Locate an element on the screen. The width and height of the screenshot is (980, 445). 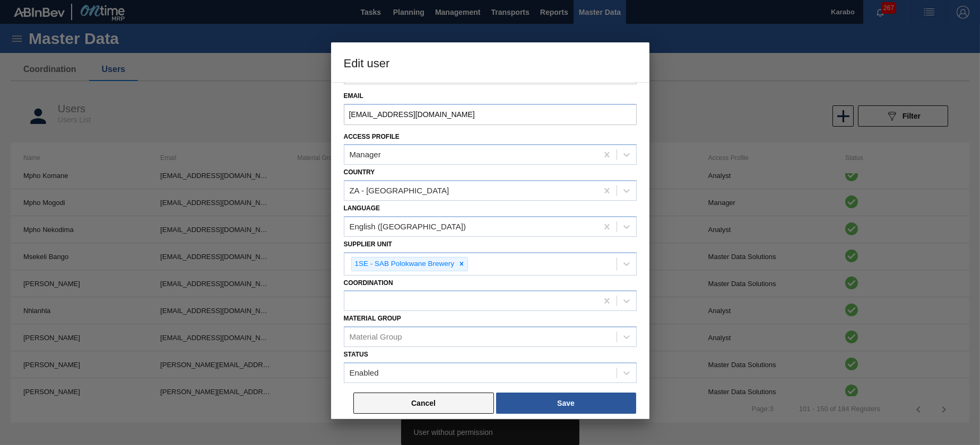
div: Manager is located at coordinates (365, 155).